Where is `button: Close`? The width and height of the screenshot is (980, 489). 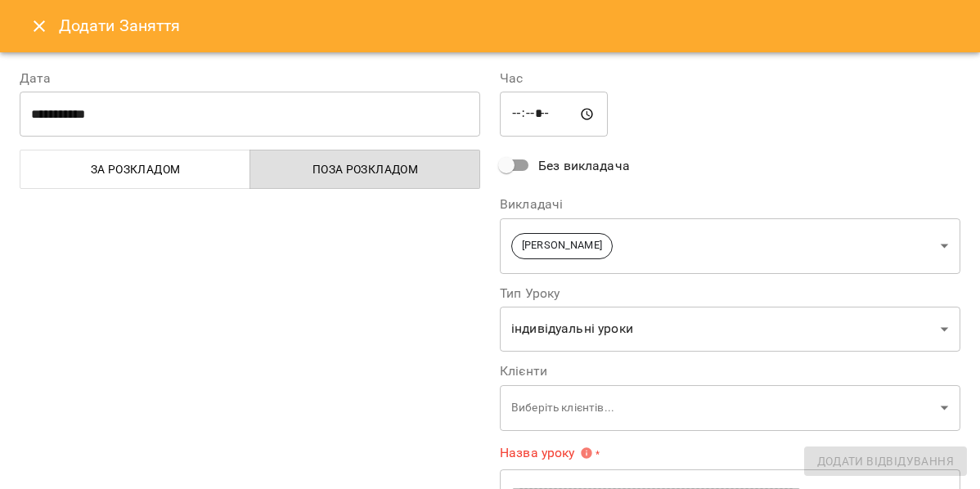 button: Close is located at coordinates (39, 26).